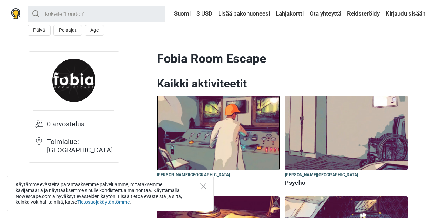  I want to click on img: Chernobyl, so click(218, 132).